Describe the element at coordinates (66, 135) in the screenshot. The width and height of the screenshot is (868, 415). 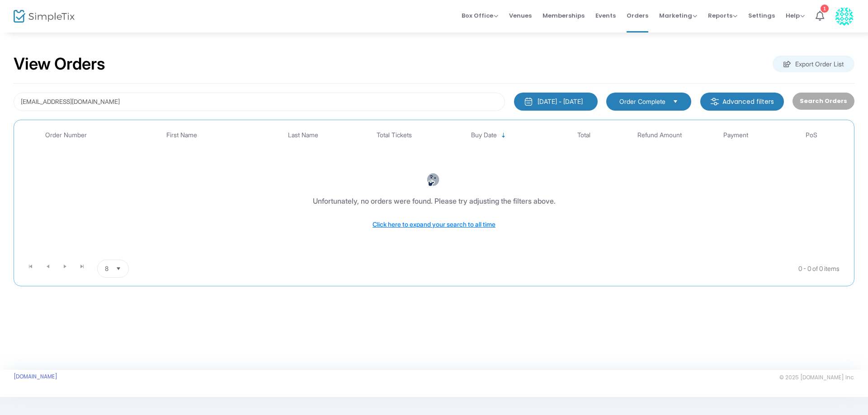
I see `span: Order Number` at that location.